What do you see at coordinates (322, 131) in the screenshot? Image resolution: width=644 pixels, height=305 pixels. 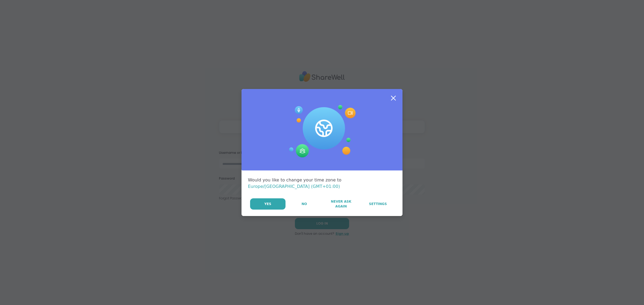 I see `img: Session Experience` at bounding box center [322, 131].